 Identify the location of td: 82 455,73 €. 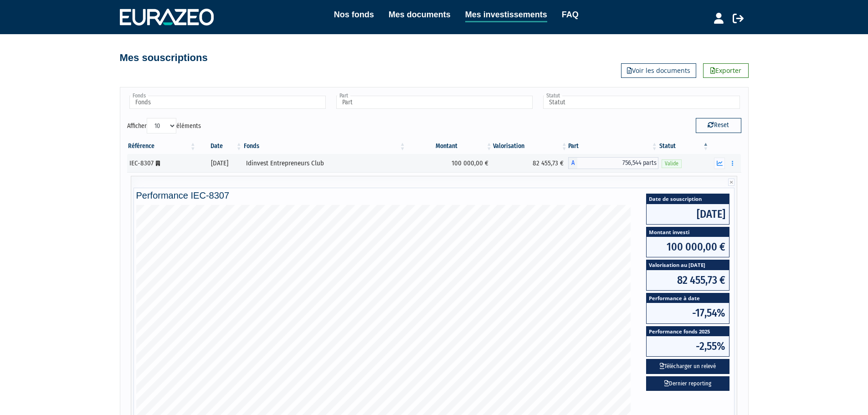
(531, 163).